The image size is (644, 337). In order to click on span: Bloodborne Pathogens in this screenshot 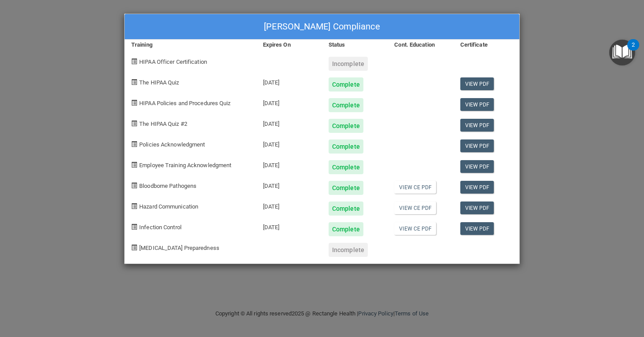, I will do `click(168, 186)`.